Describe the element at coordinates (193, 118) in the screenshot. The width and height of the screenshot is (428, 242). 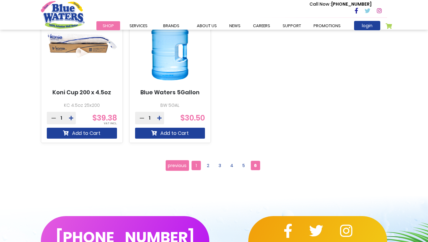
I see `span: $30.50` at that location.